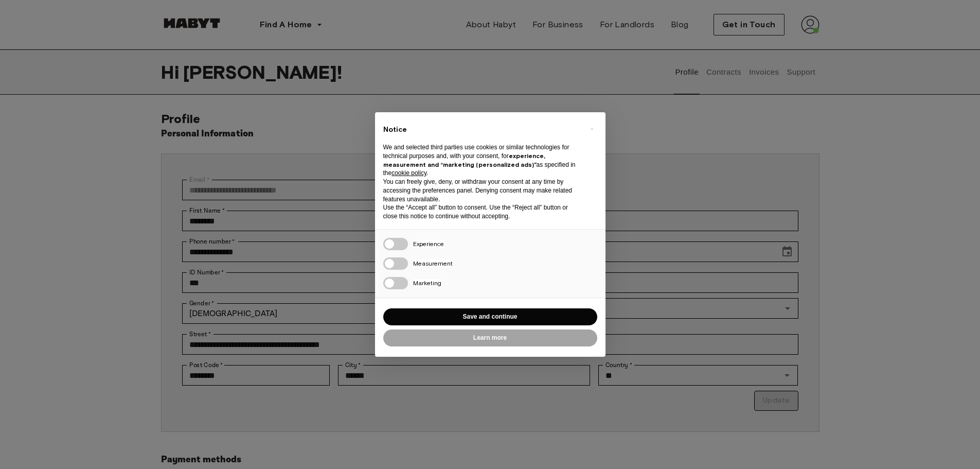 This screenshot has width=980, height=469. I want to click on p: Use the “Accept all” button to consent. Use the “Reject all” button or close this notice to conti..., so click(482, 213).